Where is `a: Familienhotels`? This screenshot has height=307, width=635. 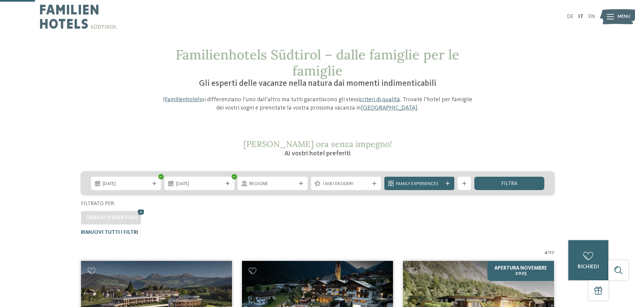
a: Familienhotels is located at coordinates (183, 99).